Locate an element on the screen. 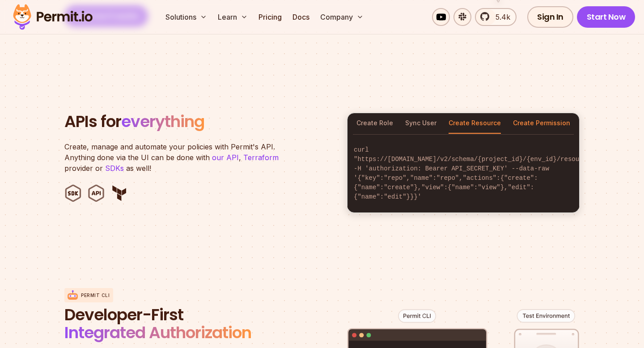 The width and height of the screenshot is (644, 348). button: Create Resource is located at coordinates (474, 123).